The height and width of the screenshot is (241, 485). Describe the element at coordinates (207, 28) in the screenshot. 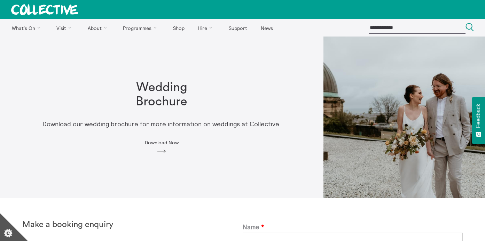

I see `a: Hire` at that location.